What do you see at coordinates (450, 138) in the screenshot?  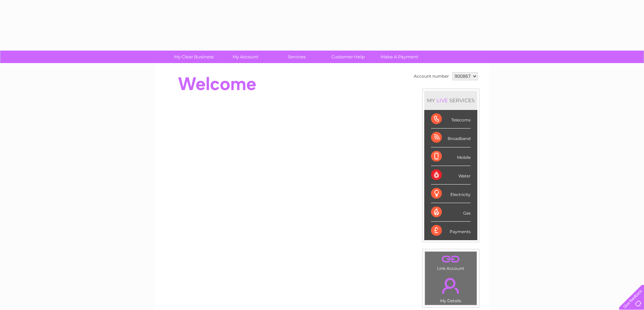 I see `div: Broadband` at bounding box center [450, 138].